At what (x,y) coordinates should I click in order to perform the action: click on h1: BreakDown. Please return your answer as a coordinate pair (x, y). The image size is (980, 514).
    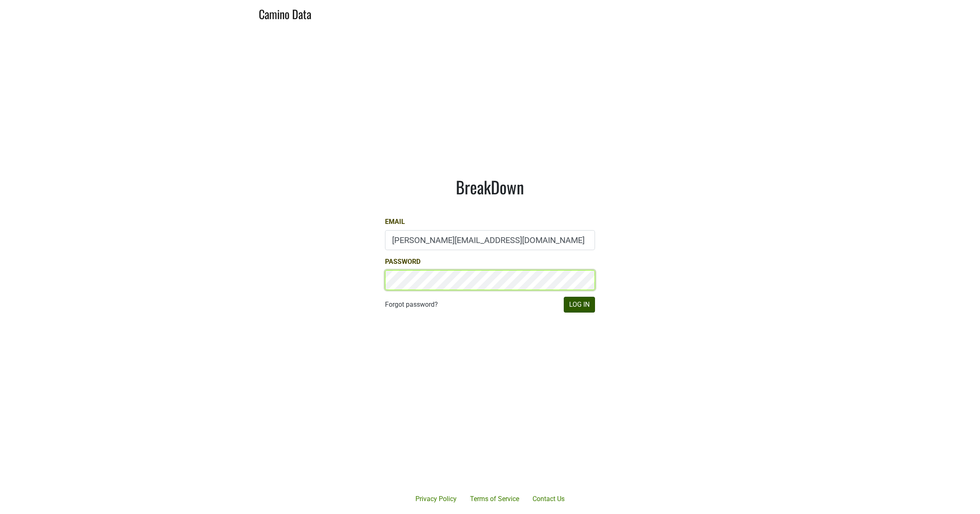
    Looking at the image, I should click on (490, 187).